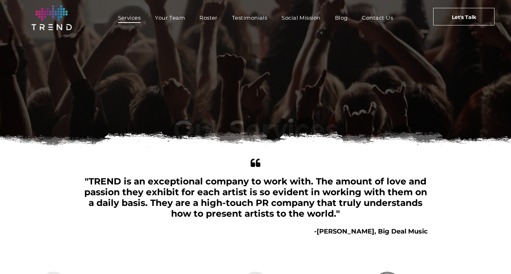 The width and height of the screenshot is (511, 274). Describe the element at coordinates (464, 16) in the screenshot. I see `a: Let's Talk` at that location.